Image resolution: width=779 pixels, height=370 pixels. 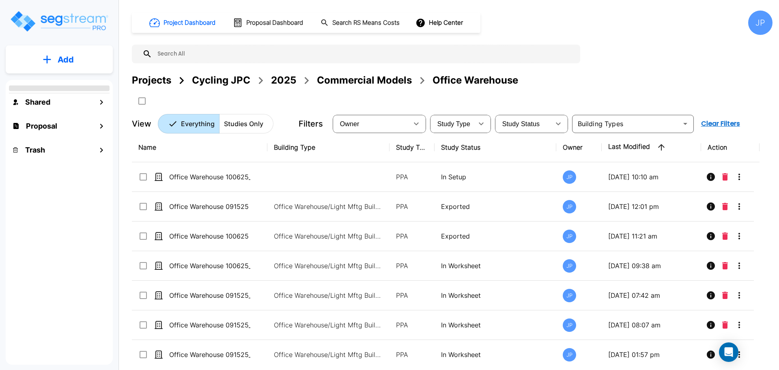 I want to click on p: View, so click(x=142, y=124).